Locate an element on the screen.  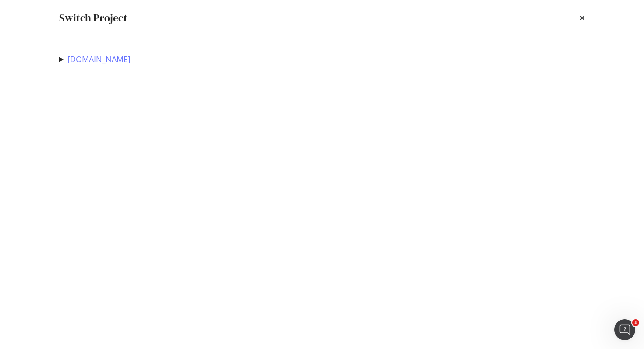
div: Switch Project is located at coordinates (93, 18).